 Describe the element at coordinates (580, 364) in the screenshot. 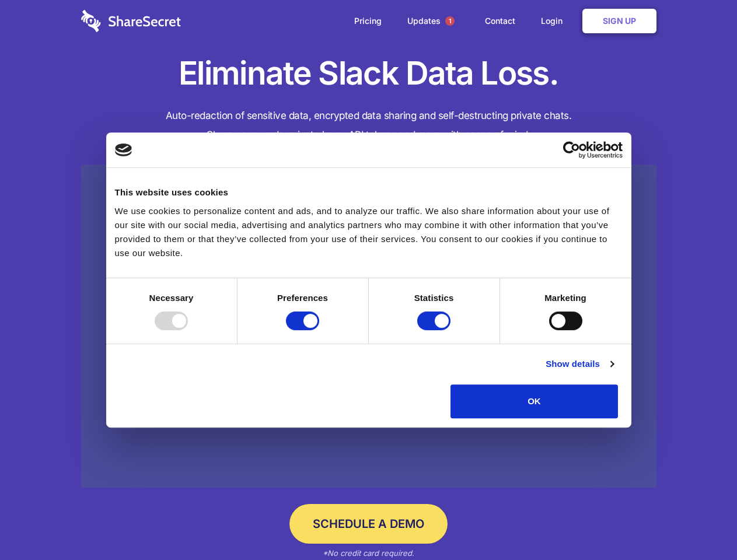

I see `a: Show details` at that location.